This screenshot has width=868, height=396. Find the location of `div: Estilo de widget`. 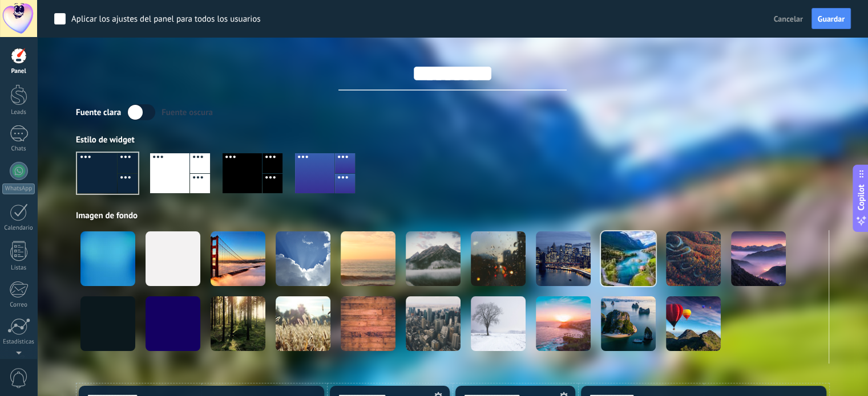

div: Estilo de widget is located at coordinates (453, 140).